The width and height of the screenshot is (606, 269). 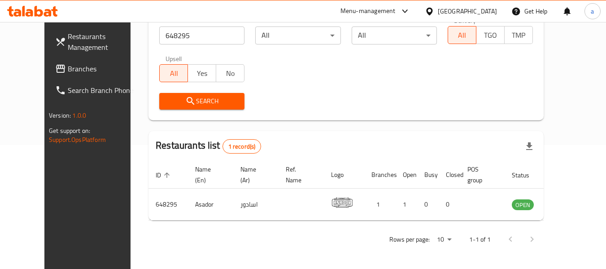 I want to click on th: Busy, so click(x=428, y=175).